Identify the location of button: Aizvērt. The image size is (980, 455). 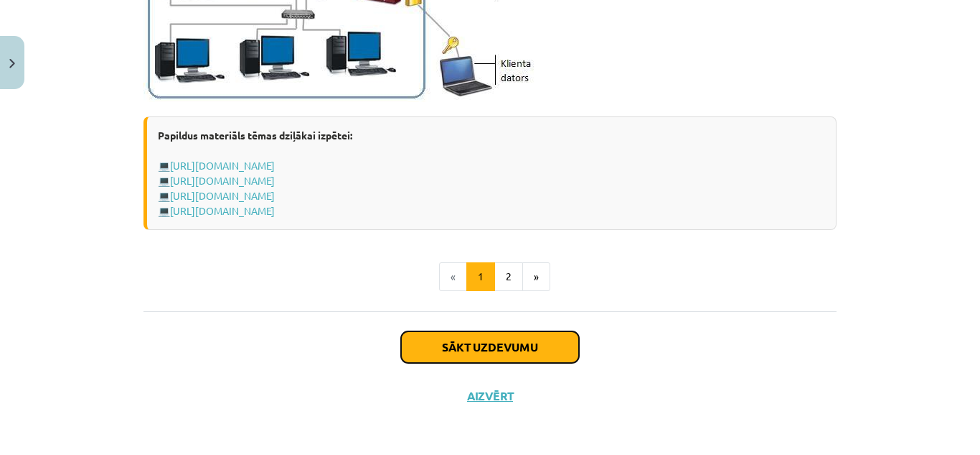
(490, 396).